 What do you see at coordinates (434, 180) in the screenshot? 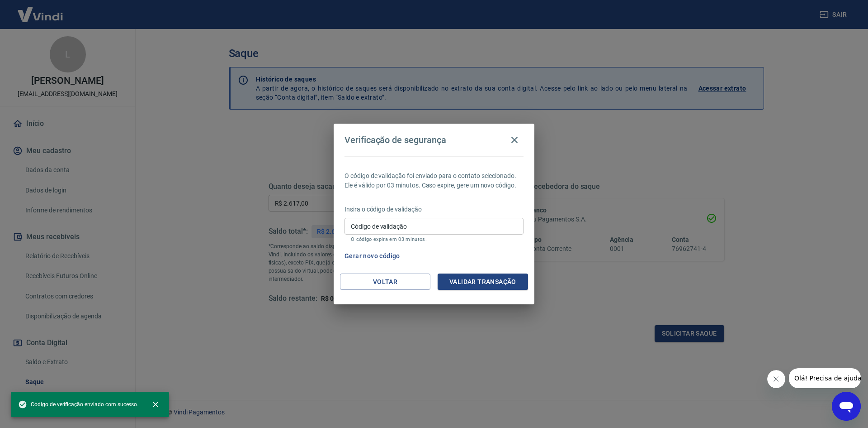
I see `p: O código de validação foi enviado para o contato selecionado. Ele é válido por 03 minutos. Caso e...` at bounding box center [434, 180].